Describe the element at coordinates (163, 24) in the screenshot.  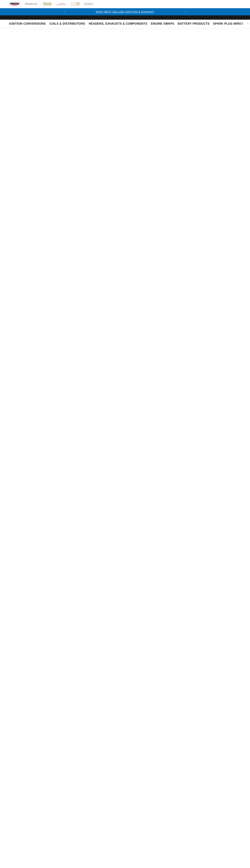
I see `span: Engine Swaps` at that location.